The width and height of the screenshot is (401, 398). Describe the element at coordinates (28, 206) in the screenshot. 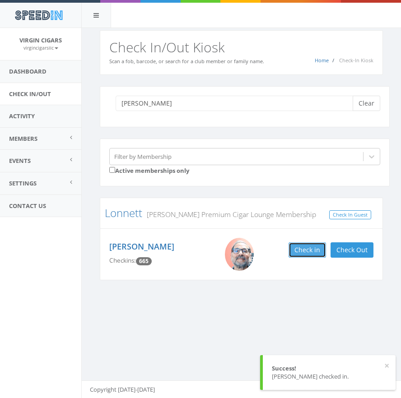

I see `span: Contact Us` at that location.